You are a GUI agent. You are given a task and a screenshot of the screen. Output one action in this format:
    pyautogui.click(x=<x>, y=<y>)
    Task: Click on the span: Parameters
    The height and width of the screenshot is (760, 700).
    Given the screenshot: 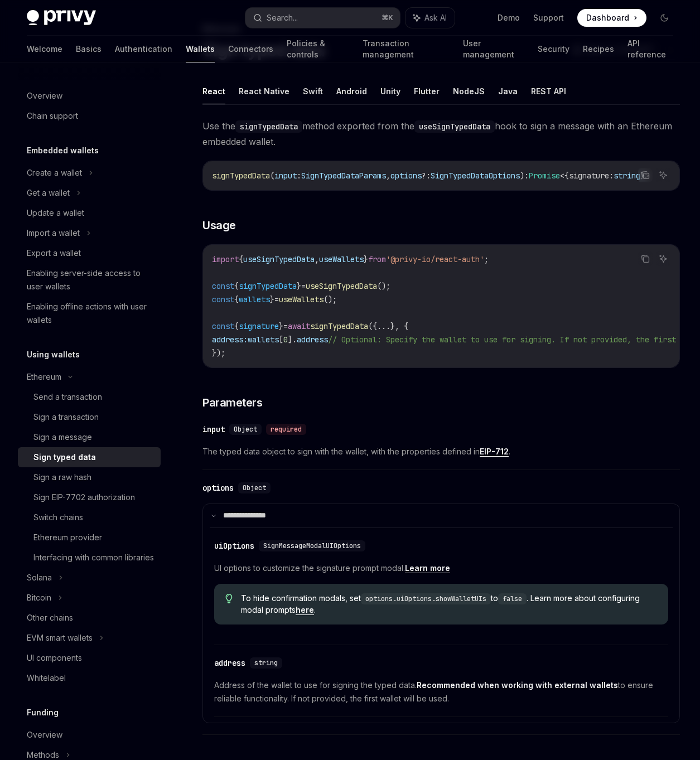 What is the action you would take?
    pyautogui.click(x=232, y=403)
    